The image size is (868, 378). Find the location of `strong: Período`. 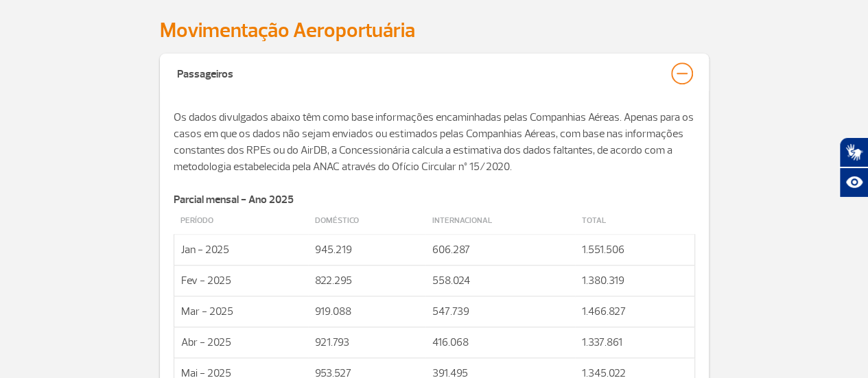

strong: Período is located at coordinates (197, 220).